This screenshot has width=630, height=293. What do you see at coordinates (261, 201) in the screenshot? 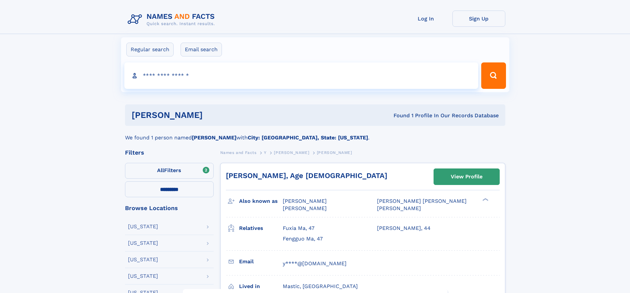
I see `h3: Also known as` at bounding box center [261, 201].